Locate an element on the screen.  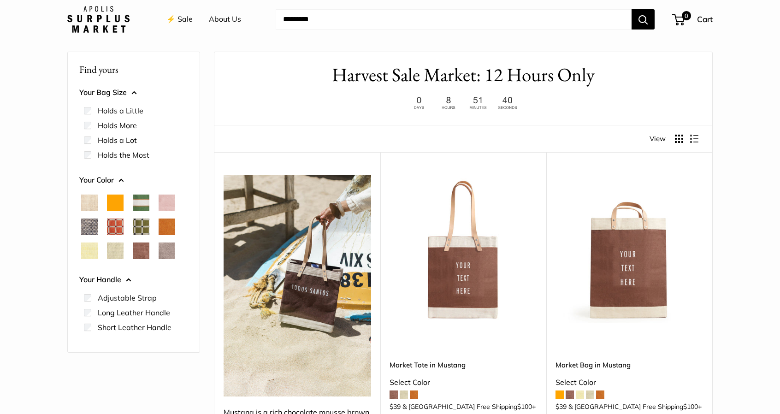
button: Court Green is located at coordinates (141, 203).